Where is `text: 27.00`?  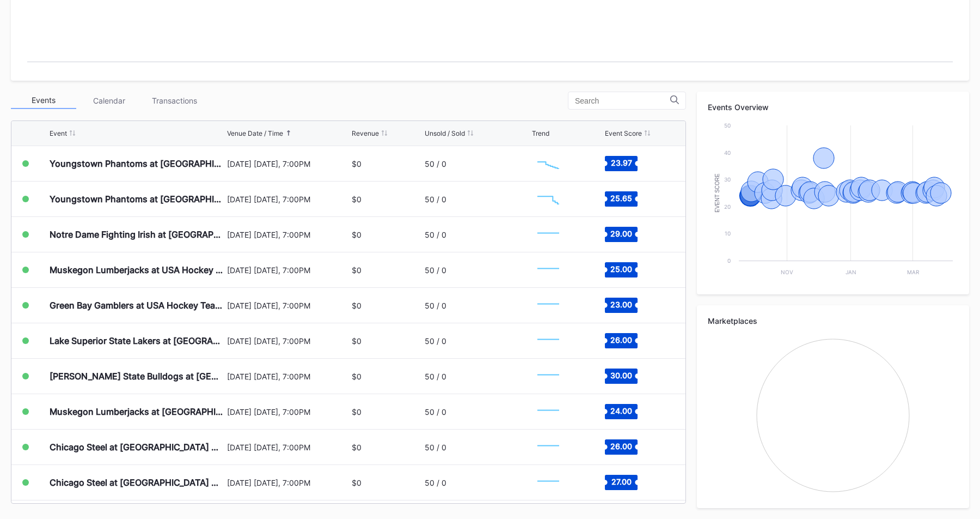
text: 27.00 is located at coordinates (621, 481).